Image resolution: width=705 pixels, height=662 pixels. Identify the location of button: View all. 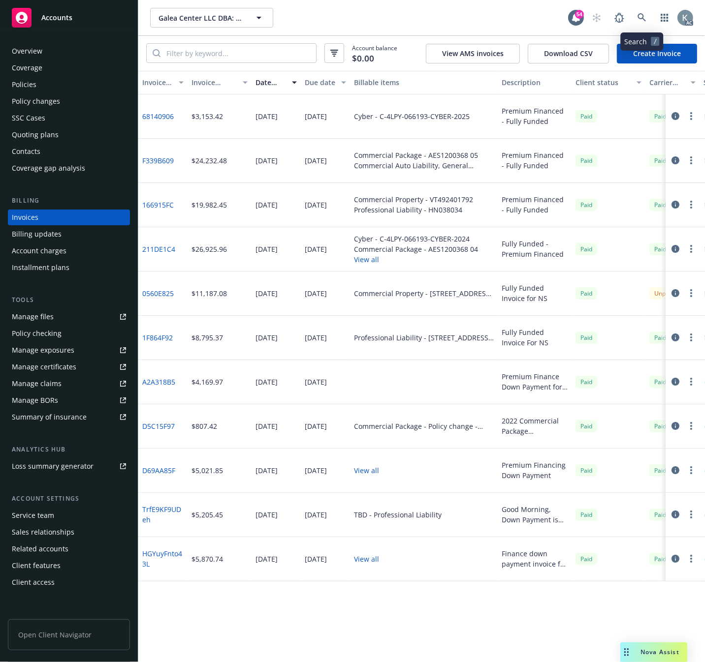
(416, 259).